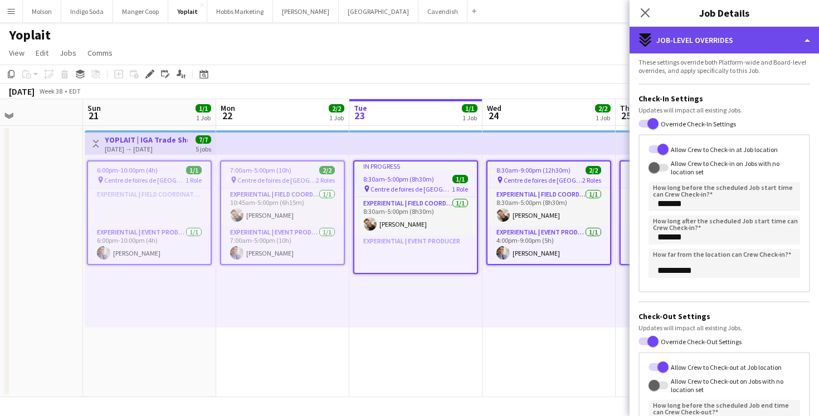  What do you see at coordinates (724, 13) in the screenshot?
I see `h3: Job Details` at bounding box center [724, 13].